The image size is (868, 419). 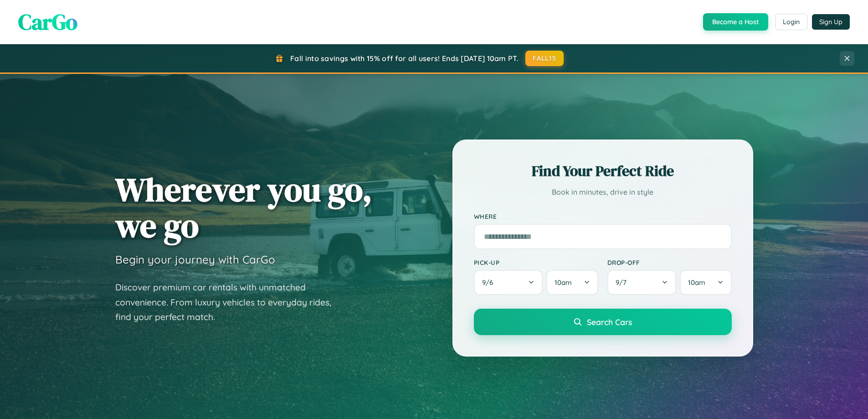 What do you see at coordinates (490, 282) in the screenshot?
I see `span: 9 / 6` at bounding box center [490, 282].